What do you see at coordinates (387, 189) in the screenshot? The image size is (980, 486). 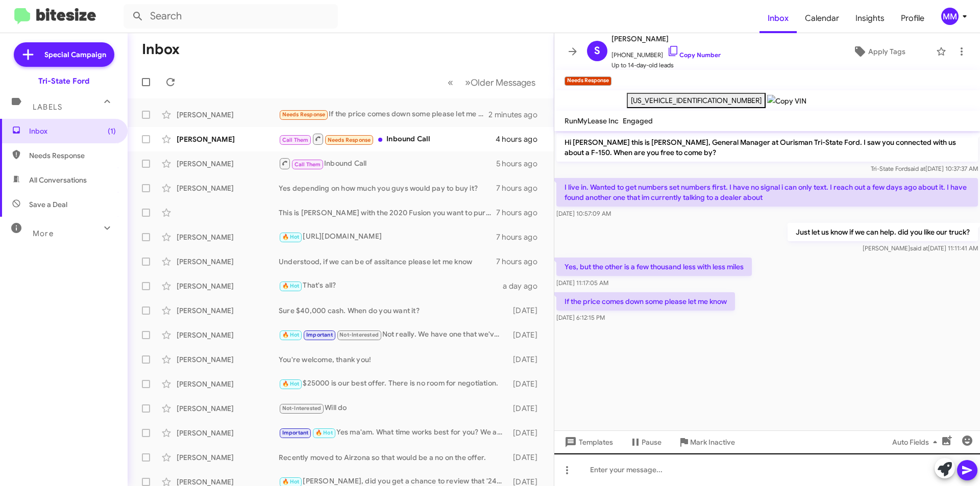 I see `div: Yes depending on how much you guys would pay to buy it?` at bounding box center [387, 189].